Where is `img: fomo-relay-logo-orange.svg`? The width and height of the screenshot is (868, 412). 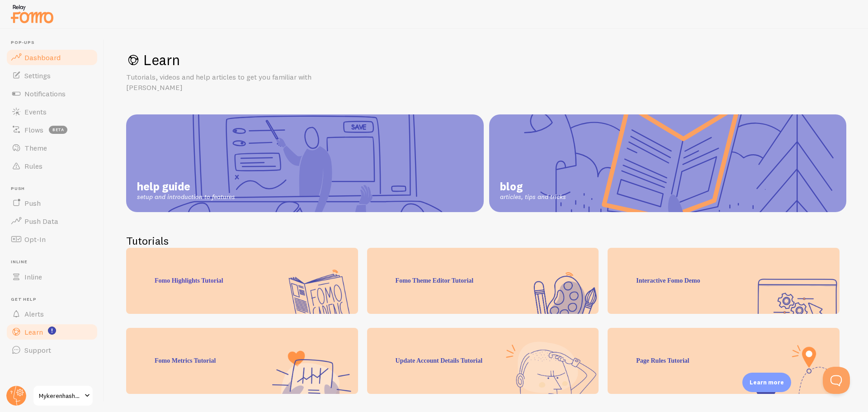 img: fomo-relay-logo-orange.svg is located at coordinates (32, 14).